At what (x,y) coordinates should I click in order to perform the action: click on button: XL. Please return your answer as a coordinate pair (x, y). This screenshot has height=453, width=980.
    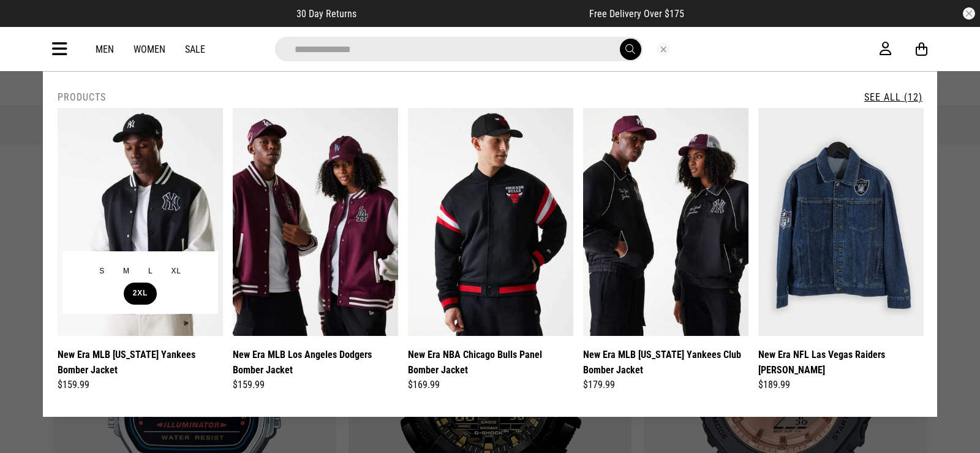
    Looking at the image, I should click on (176, 271).